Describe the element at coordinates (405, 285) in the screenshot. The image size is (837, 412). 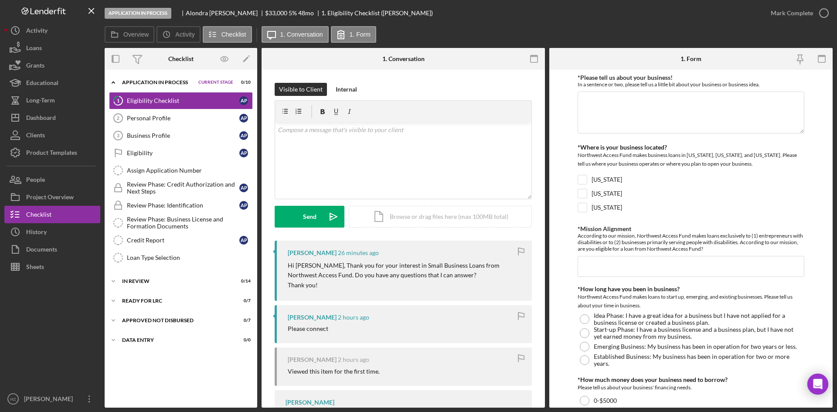
I see `p: Thank you!` at that location.